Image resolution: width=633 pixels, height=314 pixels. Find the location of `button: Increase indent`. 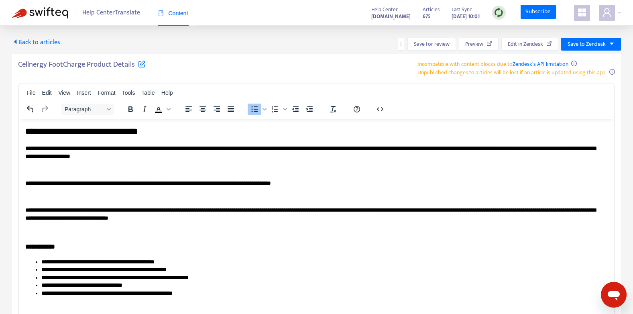

button: Increase indent is located at coordinates (310, 109).